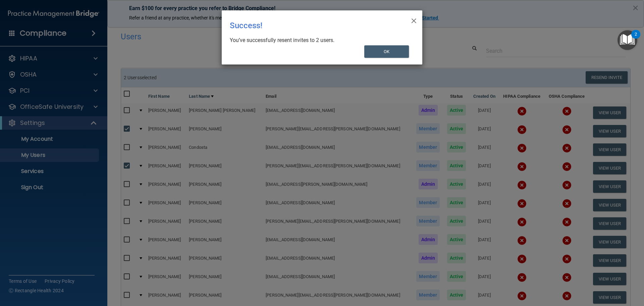 Image resolution: width=644 pixels, height=306 pixels. I want to click on div: You’ve successfully resent invites to 2 users., so click(319, 40).